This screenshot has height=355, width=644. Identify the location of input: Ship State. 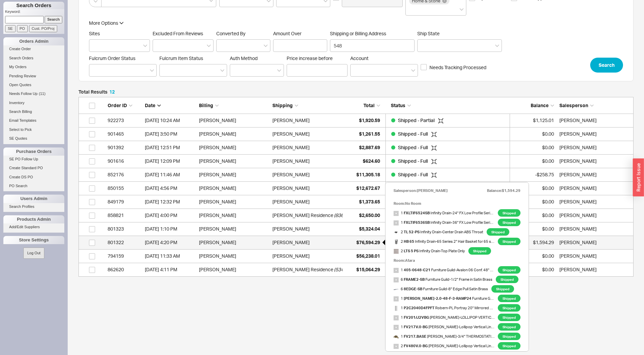
(423, 46).